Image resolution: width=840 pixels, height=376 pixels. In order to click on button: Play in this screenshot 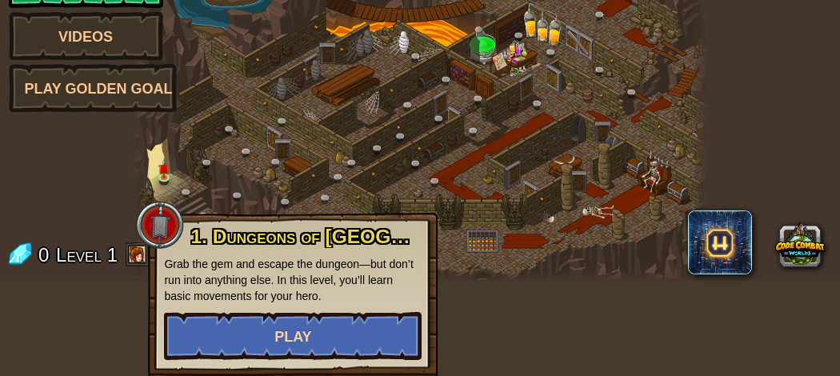, I will do `click(293, 336)`.